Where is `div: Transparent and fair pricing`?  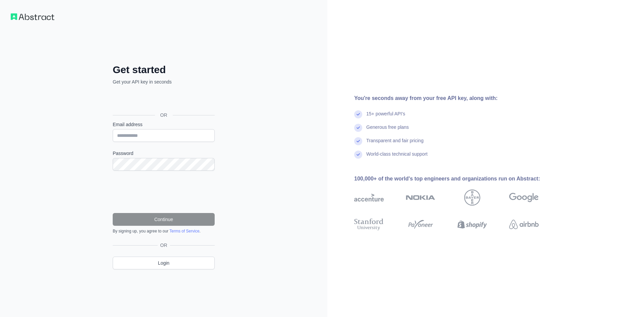 div: Transparent and fair pricing is located at coordinates (395, 144).